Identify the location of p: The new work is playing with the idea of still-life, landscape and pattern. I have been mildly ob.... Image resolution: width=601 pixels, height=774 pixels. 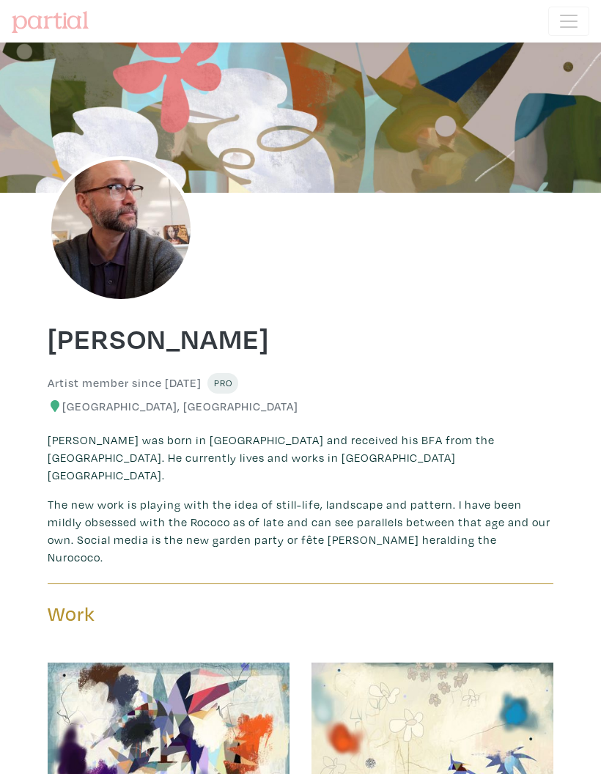
(301, 531).